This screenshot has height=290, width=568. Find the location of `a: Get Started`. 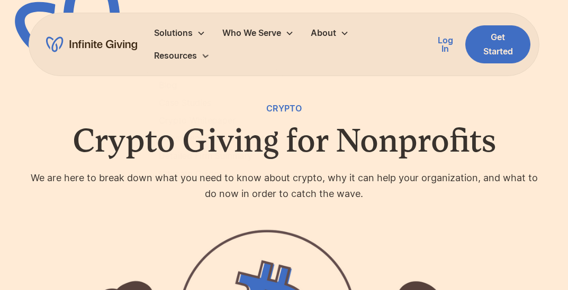

a: Get Started is located at coordinates (497, 44).